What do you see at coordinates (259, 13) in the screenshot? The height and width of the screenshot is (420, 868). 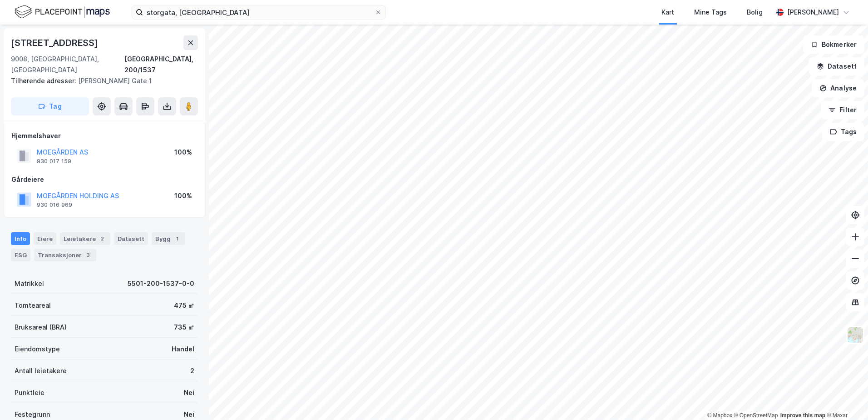 I see `input: Søk på adresse, matrikkel, gårdeiere, leietakere eller personer` at bounding box center [259, 13].